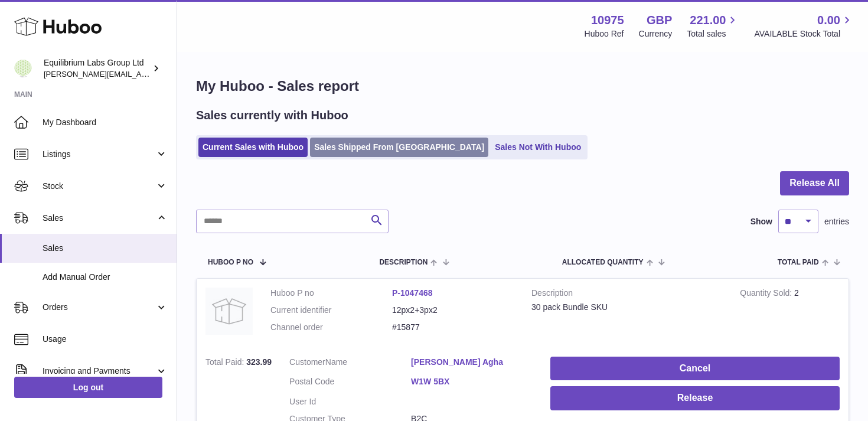  What do you see at coordinates (627, 306) in the screenshot?
I see `div: 30 pack Bundle SKU` at bounding box center [627, 306].